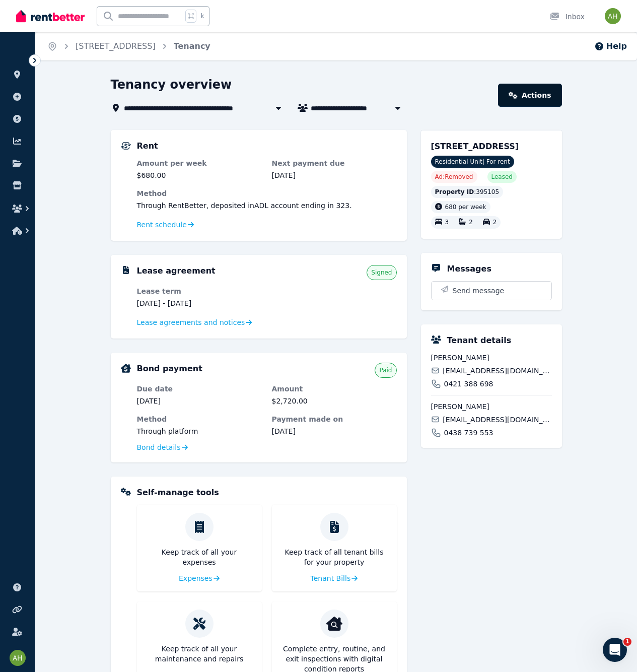 This screenshot has height=672, width=637. Describe the element at coordinates (454, 177) in the screenshot. I see `span: Ad: Removed` at that location.